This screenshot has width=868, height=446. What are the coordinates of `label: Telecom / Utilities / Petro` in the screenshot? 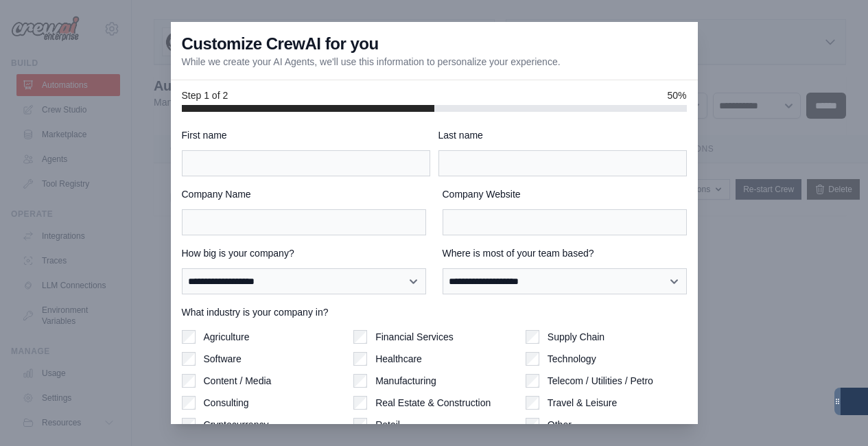 It's located at (600, 381).